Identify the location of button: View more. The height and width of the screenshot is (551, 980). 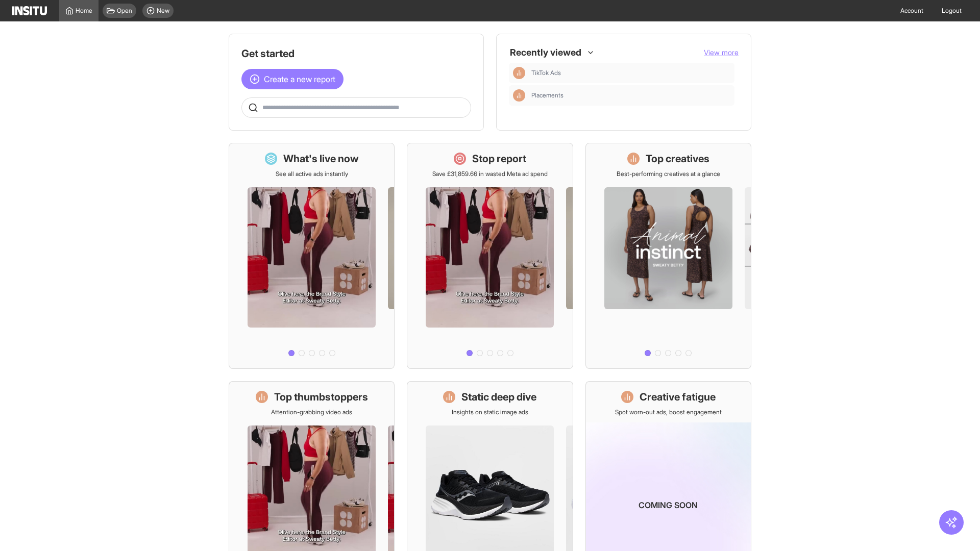
(721, 53).